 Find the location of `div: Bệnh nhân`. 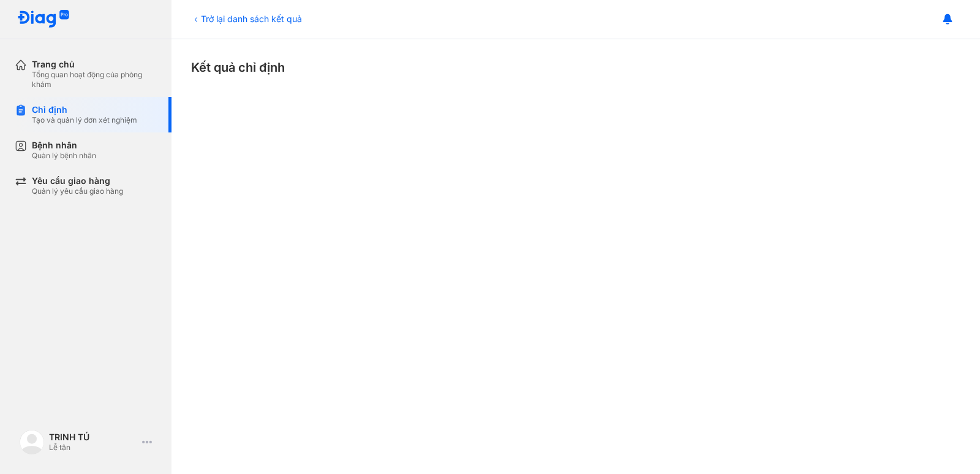

div: Bệnh nhân is located at coordinates (63, 145).